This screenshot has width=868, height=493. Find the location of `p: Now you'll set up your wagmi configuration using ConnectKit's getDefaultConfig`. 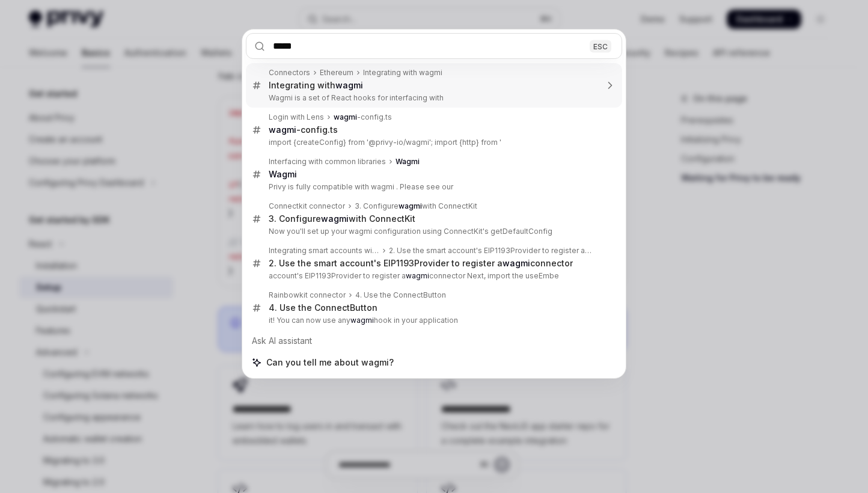

p: Now you'll set up your wagmi configuration using ConnectKit's getDefaultConfig is located at coordinates (433, 232).